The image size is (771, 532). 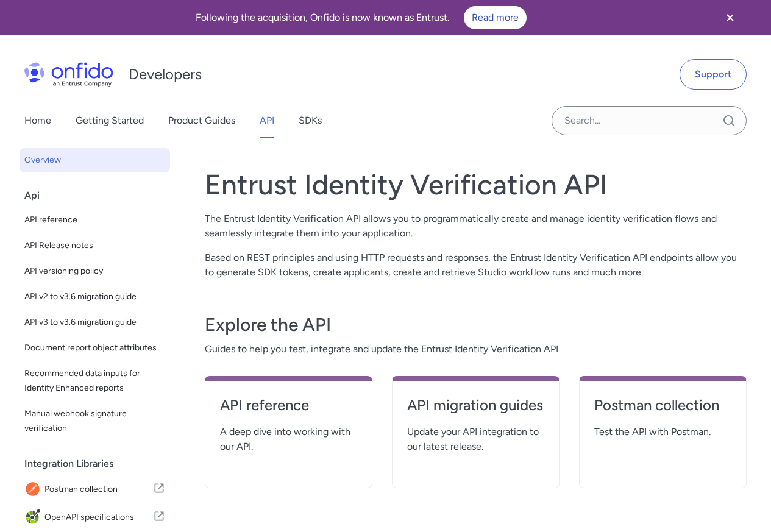 I want to click on svg: Close banner, so click(x=730, y=17).